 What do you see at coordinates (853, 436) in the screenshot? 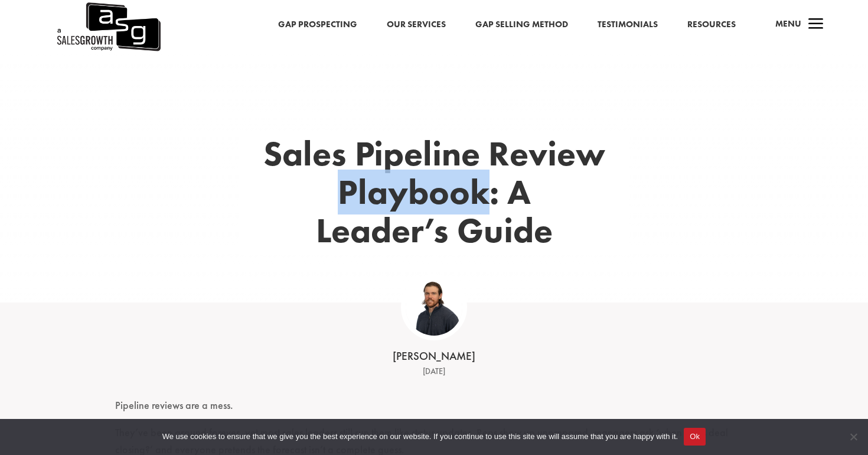
I see `span: No` at bounding box center [853, 436].